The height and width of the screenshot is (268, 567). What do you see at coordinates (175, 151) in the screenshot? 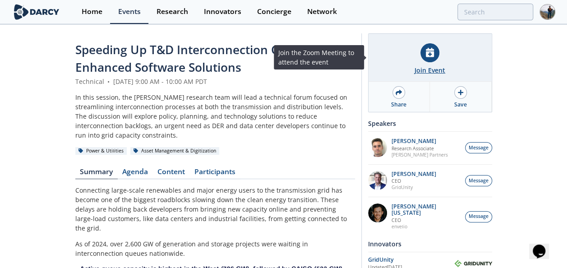
I see `div: Asset Management & Digitization` at bounding box center [175, 151].